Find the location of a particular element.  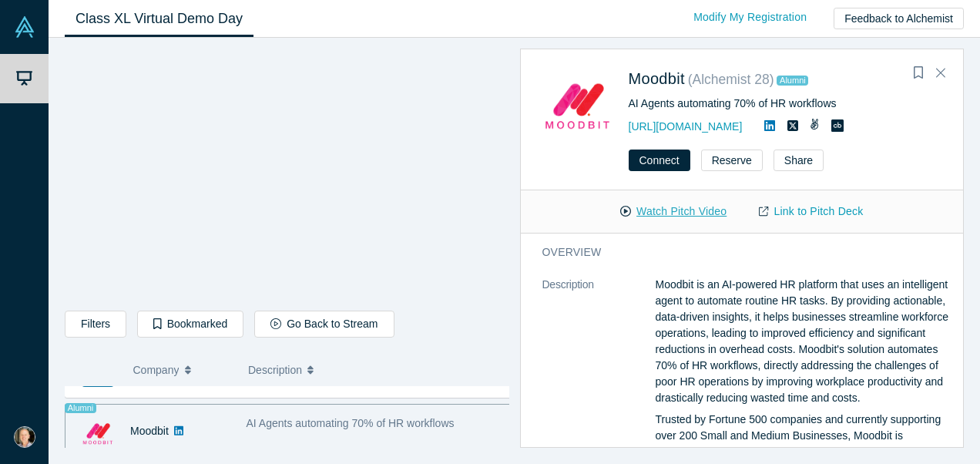

img: Alchemist Vault Logo is located at coordinates (25, 27).